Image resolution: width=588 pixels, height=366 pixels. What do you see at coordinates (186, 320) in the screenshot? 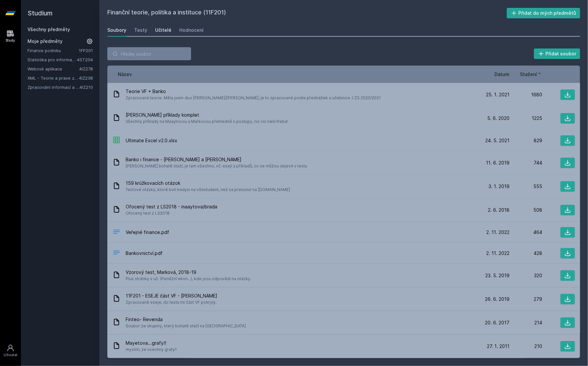
I see `span: Finteo- Revenda` at bounding box center [186, 320].